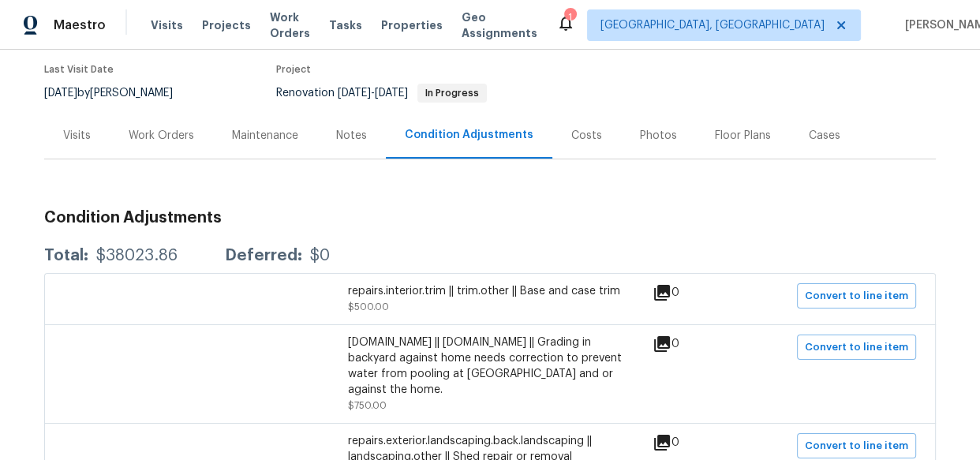 The width and height of the screenshot is (980, 460). Describe the element at coordinates (226, 25) in the screenshot. I see `span: Projects` at that location.